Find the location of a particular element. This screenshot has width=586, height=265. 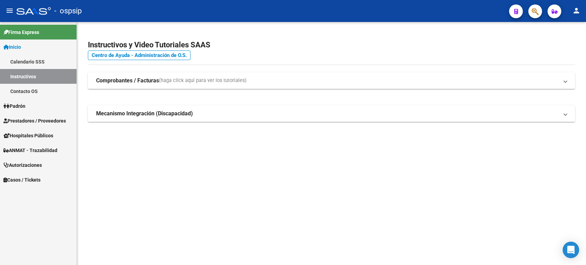

h2: Instructivos y Video Tutoriales SAAS is located at coordinates (331, 45).